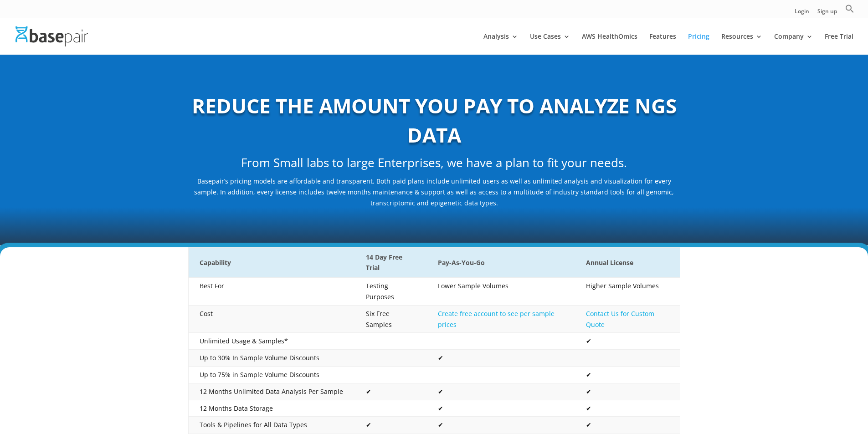 Image resolution: width=868 pixels, height=434 pixels. What do you see at coordinates (272, 374) in the screenshot?
I see `td: Up to 75% in Sample Volume Discounts` at bounding box center [272, 374].